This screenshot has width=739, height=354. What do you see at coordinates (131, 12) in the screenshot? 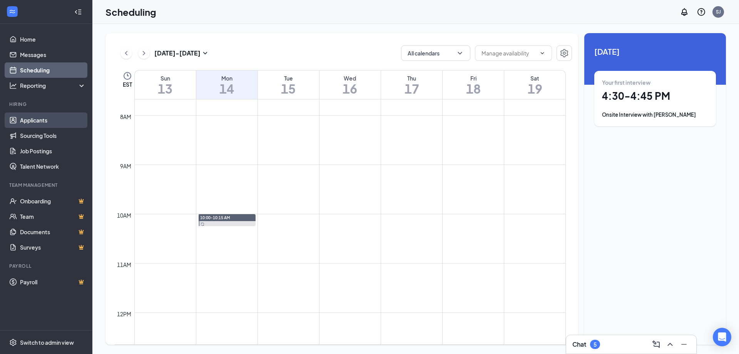
I see `h1: Scheduling` at bounding box center [131, 12].